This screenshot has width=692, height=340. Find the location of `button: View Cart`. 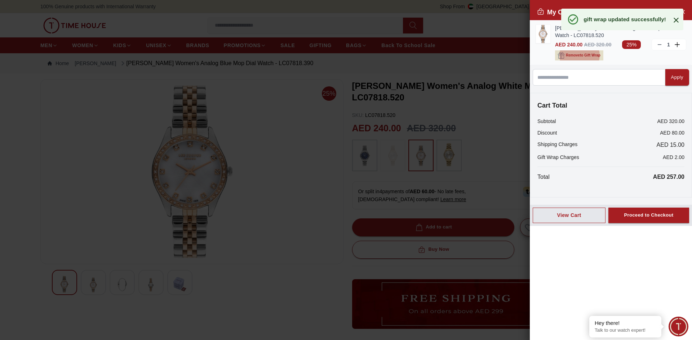

button: View Cart is located at coordinates (569, 215).